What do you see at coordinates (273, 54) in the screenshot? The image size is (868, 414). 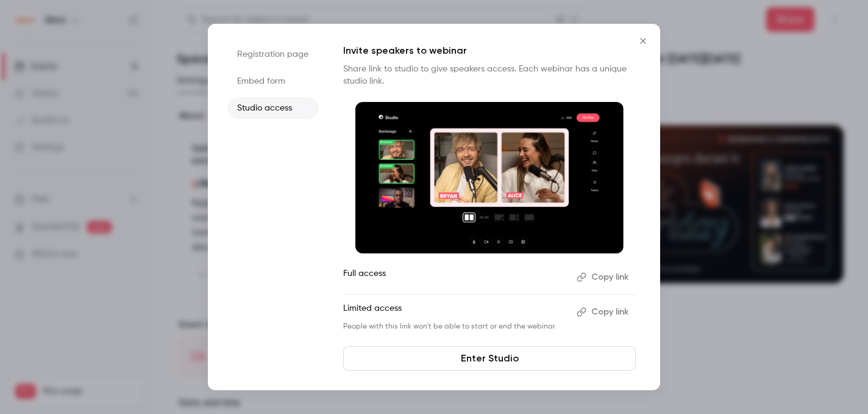 I see `li: Registration page` at bounding box center [273, 54].